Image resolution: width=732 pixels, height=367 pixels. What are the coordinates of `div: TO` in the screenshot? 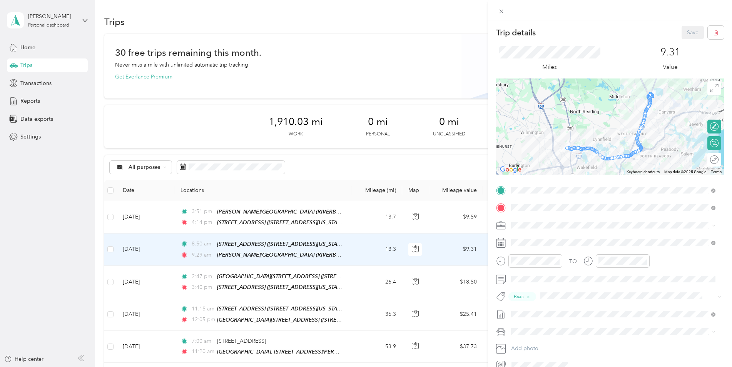 It's located at (573, 261).